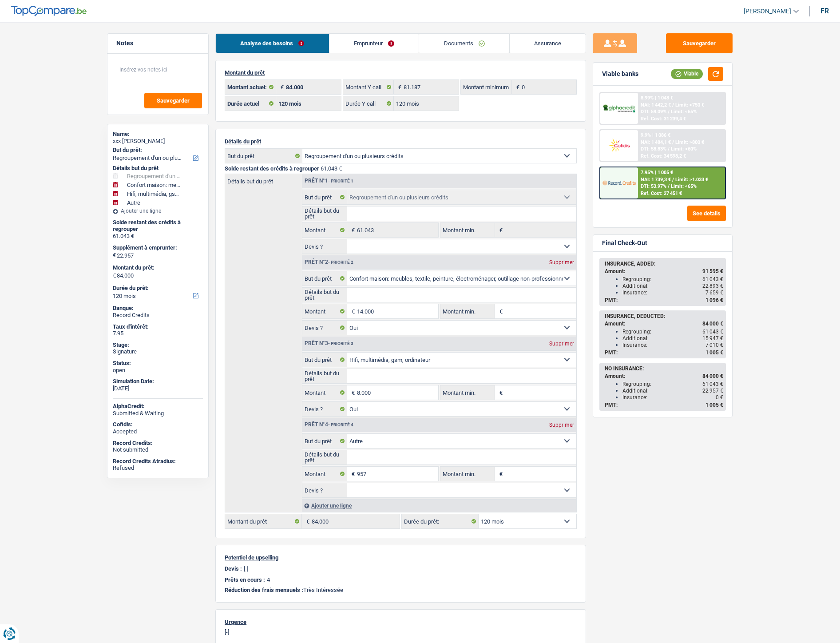 The image size is (840, 643). What do you see at coordinates (618, 109) in the screenshot?
I see `img: AlphaCredit` at bounding box center [618, 109].